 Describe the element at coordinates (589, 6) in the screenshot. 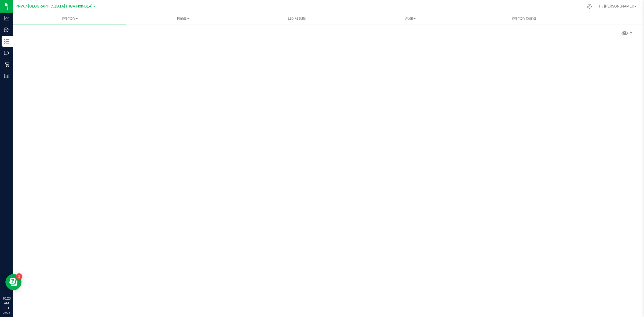

I see `div: Manage settings` at that location.